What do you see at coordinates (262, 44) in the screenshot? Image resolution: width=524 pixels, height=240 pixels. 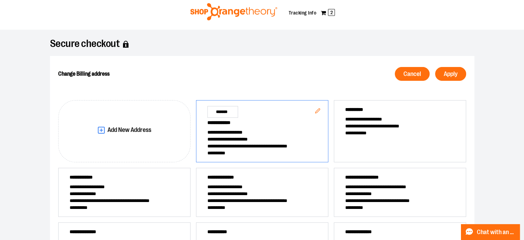 I see `h1: Secure checkout` at bounding box center [262, 44].